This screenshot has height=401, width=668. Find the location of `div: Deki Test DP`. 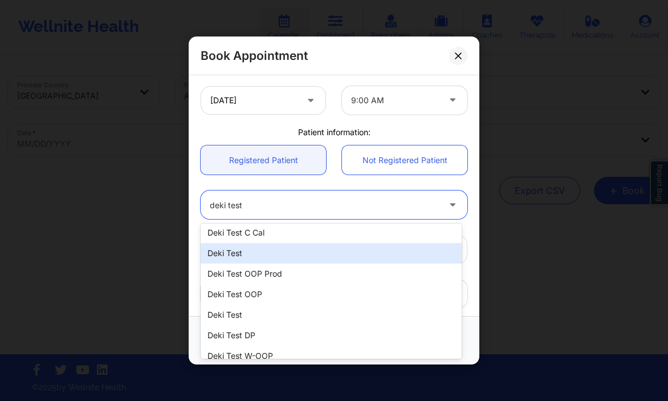

div: Deki Test DP is located at coordinates (331, 335).